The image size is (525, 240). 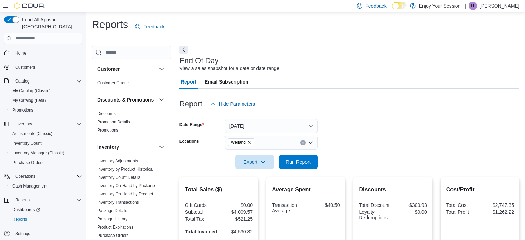 I want to click on span: Inventory by Product Historical, so click(x=125, y=169).